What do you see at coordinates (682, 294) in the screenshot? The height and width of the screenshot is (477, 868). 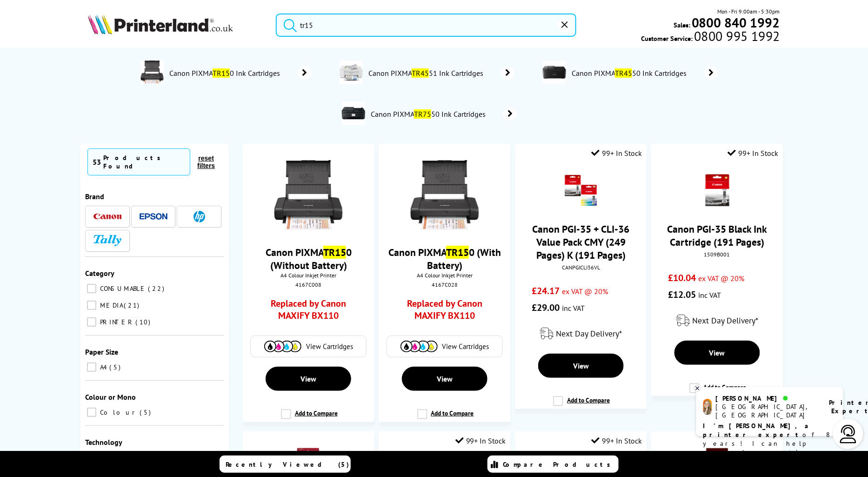 I see `span: £12.05` at bounding box center [682, 294].